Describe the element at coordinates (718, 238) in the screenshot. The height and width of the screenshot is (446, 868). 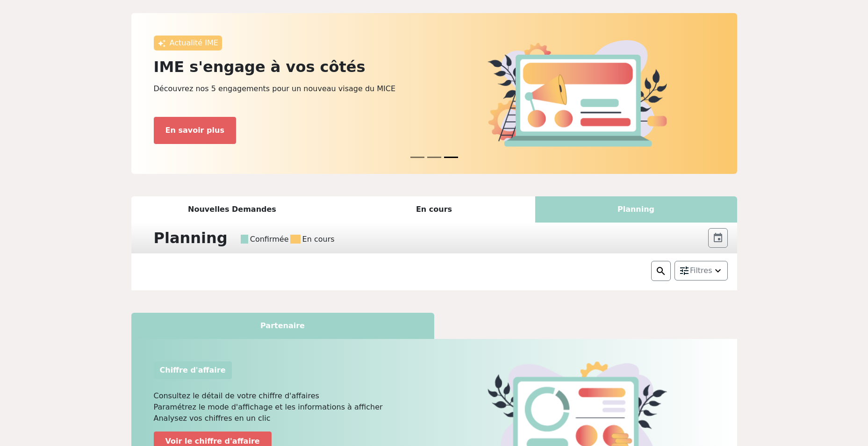
I see `button: event` at that location.